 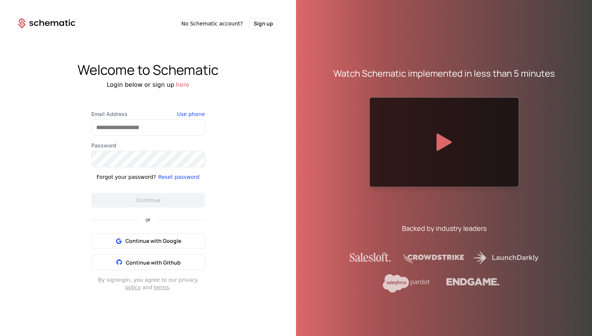 What do you see at coordinates (133, 287) in the screenshot?
I see `a: policy` at bounding box center [133, 287].